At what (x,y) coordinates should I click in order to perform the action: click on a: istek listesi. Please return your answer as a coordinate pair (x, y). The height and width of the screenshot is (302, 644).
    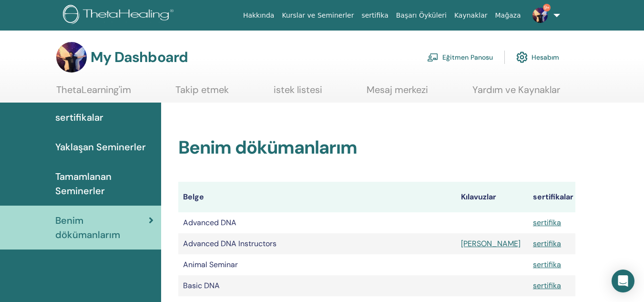
    Looking at the image, I should click on (298, 93).